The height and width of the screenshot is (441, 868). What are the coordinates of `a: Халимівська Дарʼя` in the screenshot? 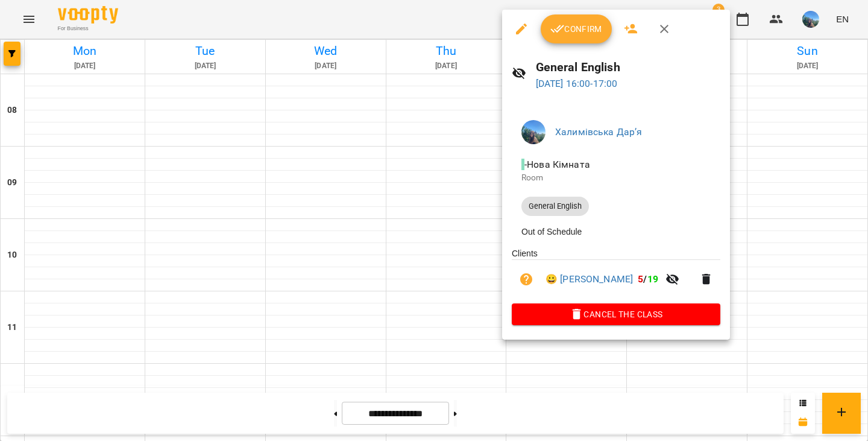 It's located at (598, 132).